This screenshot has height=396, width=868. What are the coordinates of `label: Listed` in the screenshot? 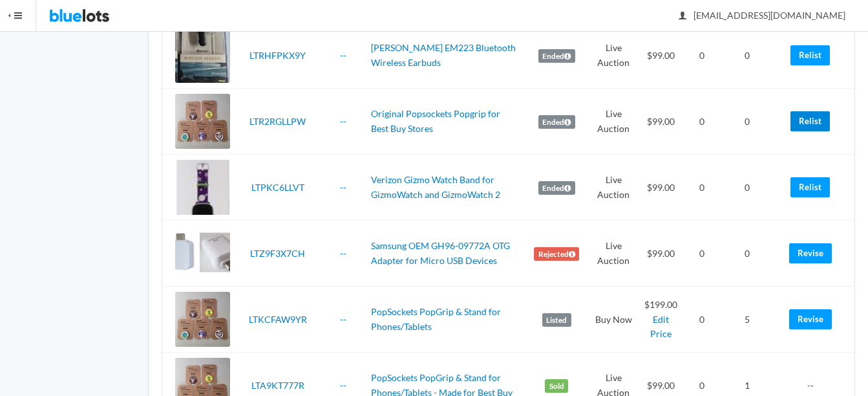 It's located at (556, 320).